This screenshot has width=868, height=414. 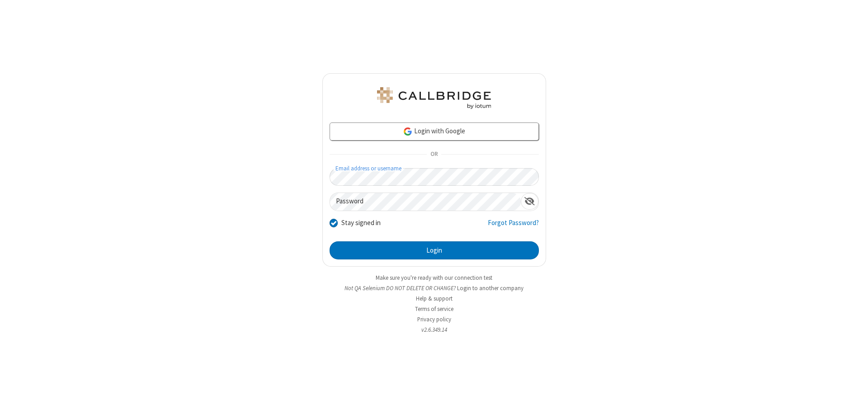 I want to click on a: Login with Google, so click(x=434, y=132).